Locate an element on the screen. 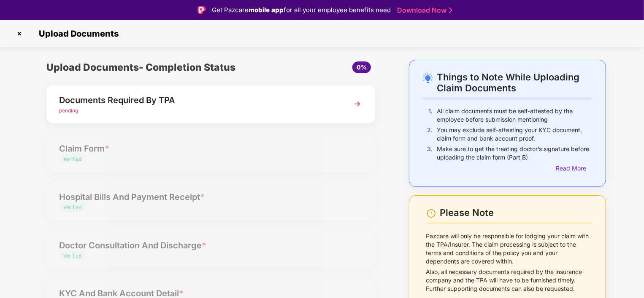 Image resolution: width=644 pixels, height=298 pixels. strong: mobile app is located at coordinates (266, 10).